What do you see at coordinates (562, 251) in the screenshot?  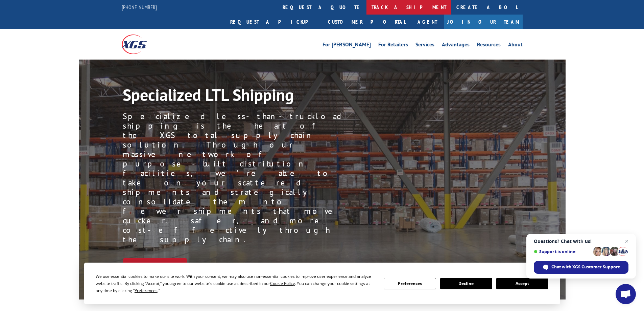 I see `span: Support is online` at bounding box center [562, 251].